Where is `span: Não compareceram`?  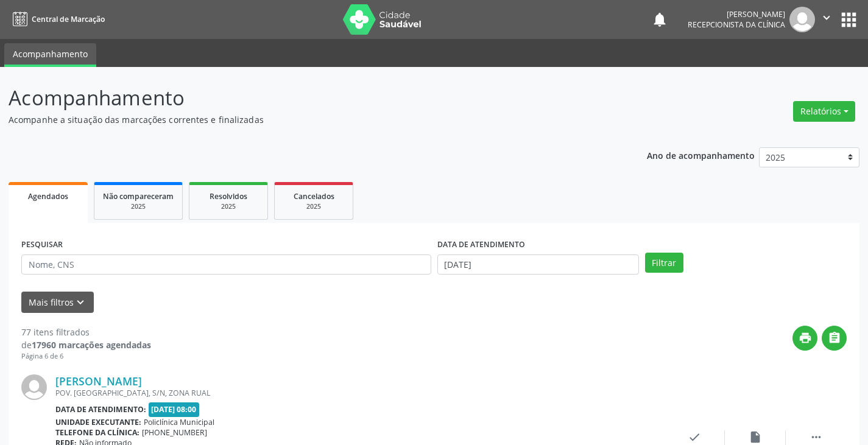 span: Não compareceram is located at coordinates (138, 196).